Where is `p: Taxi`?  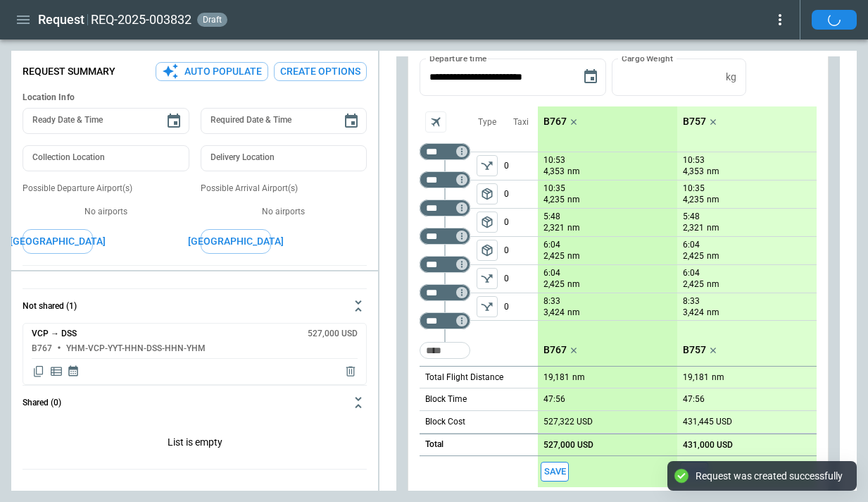 p: Taxi is located at coordinates (521, 122).